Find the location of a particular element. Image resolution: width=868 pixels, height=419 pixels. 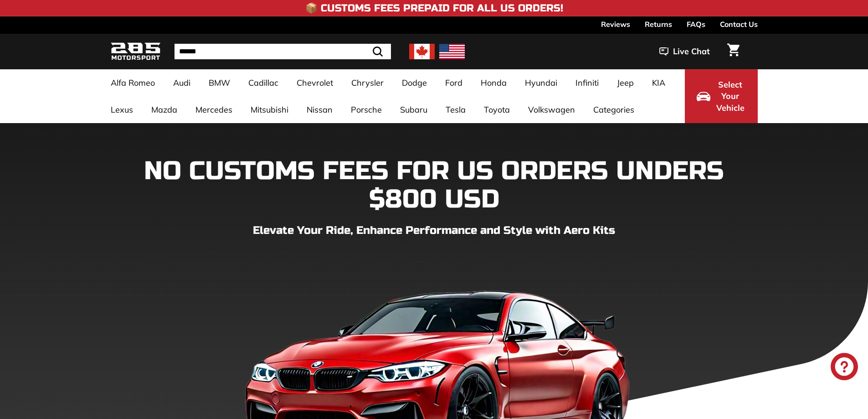

a: Contact Us is located at coordinates (739, 24).